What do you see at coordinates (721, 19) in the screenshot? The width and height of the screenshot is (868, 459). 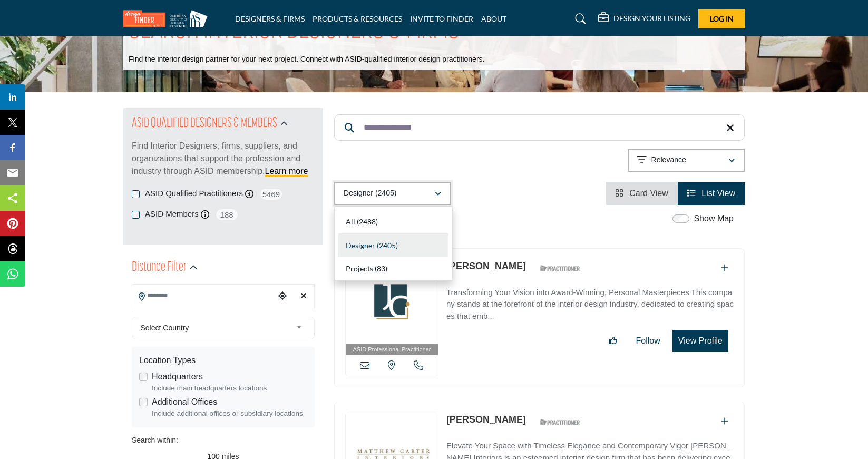 I see `button: Log In` at bounding box center [721, 19].